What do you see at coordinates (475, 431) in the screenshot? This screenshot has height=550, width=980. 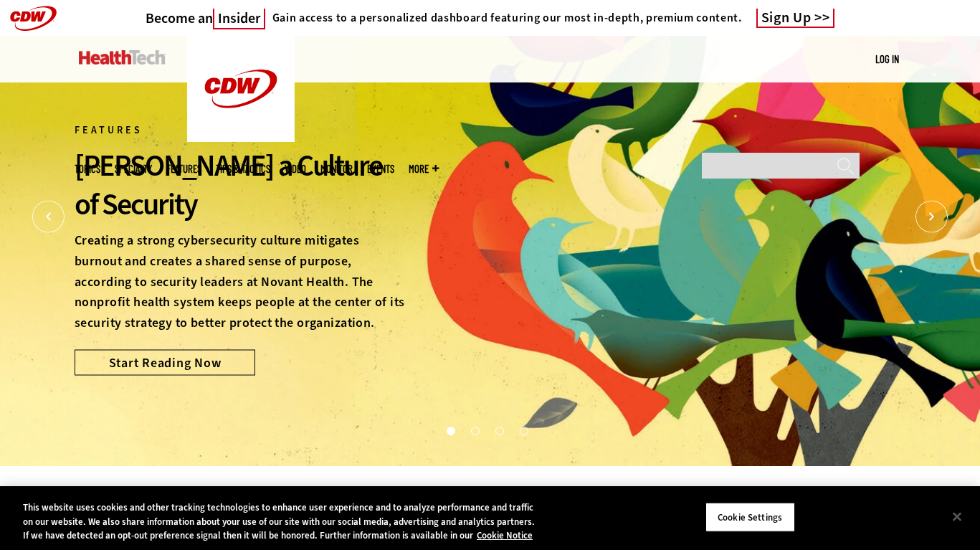 I see `button: 2 of 4` at bounding box center [475, 431].